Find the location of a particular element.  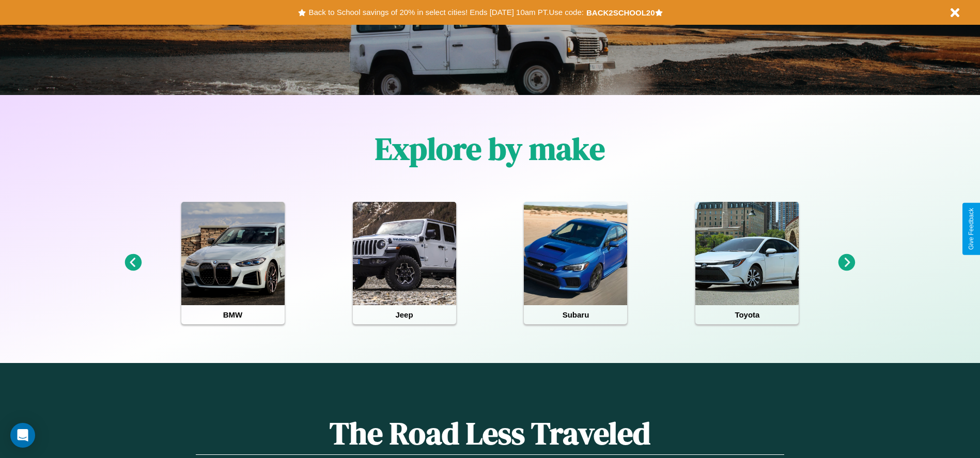

h4: BMW is located at coordinates (233, 315).